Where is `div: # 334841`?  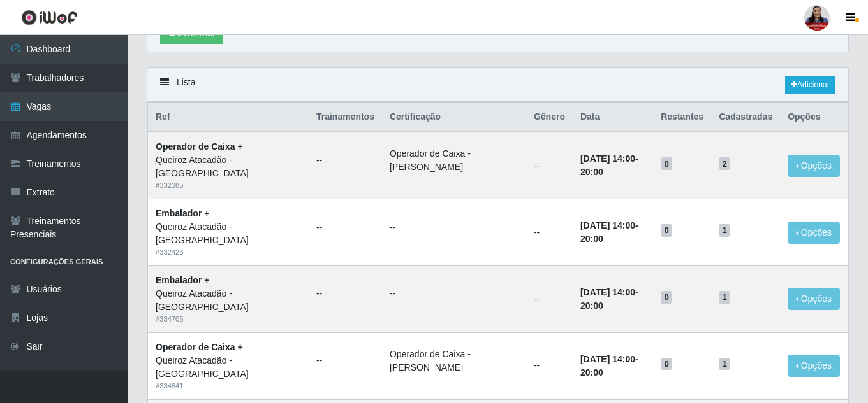
div: # 334841 is located at coordinates (229, 387).